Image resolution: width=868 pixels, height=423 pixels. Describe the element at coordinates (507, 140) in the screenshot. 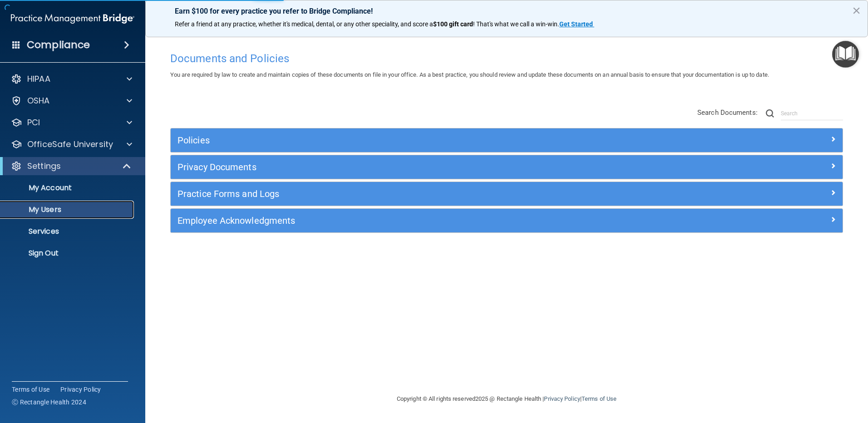

I see `a: Policies` at that location.